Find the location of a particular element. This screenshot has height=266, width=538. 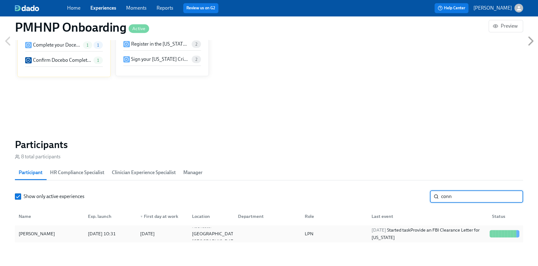

a: Experiences is located at coordinates (103, 8).